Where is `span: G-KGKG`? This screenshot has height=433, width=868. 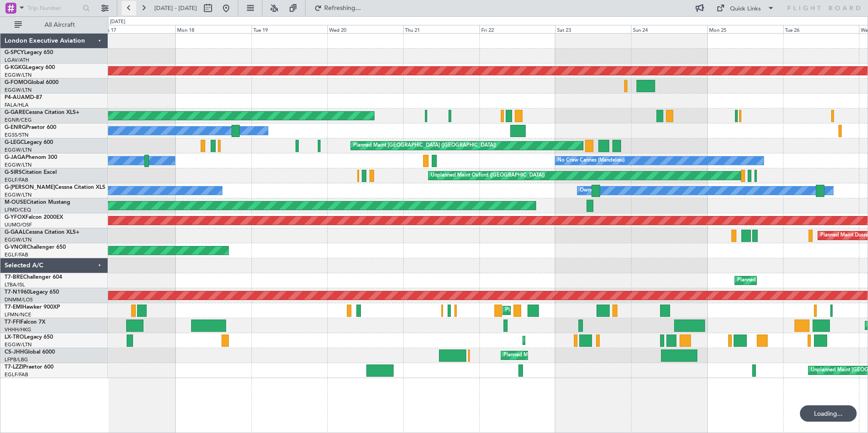 span: G-KGKG is located at coordinates (15, 68).